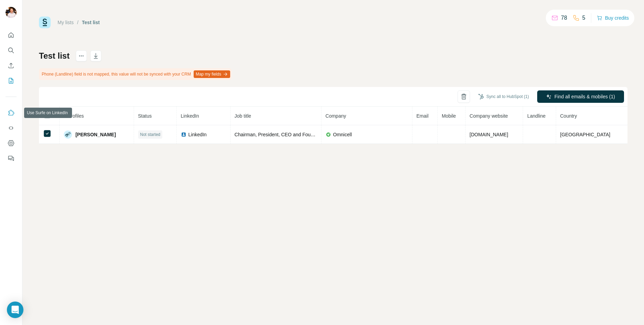  Describe the element at coordinates (145, 116) in the screenshot. I see `span: Status` at that location.